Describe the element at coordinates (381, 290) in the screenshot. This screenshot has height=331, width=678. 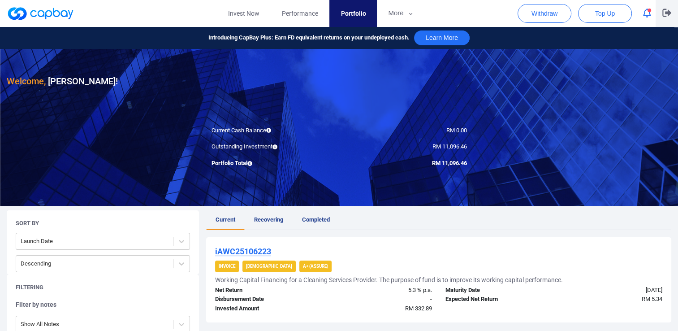
I see `div: 5.3 % p.a.` at that location.